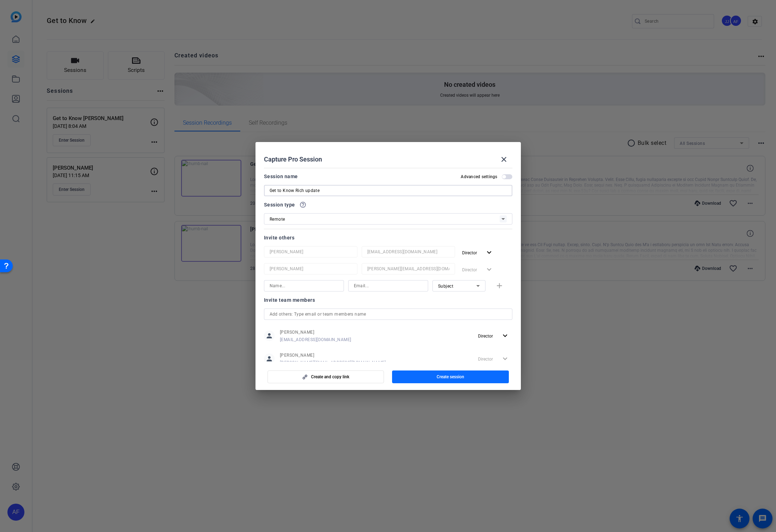  What do you see at coordinates (479, 177) in the screenshot?
I see `h2: Advanced settings` at bounding box center [479, 177].